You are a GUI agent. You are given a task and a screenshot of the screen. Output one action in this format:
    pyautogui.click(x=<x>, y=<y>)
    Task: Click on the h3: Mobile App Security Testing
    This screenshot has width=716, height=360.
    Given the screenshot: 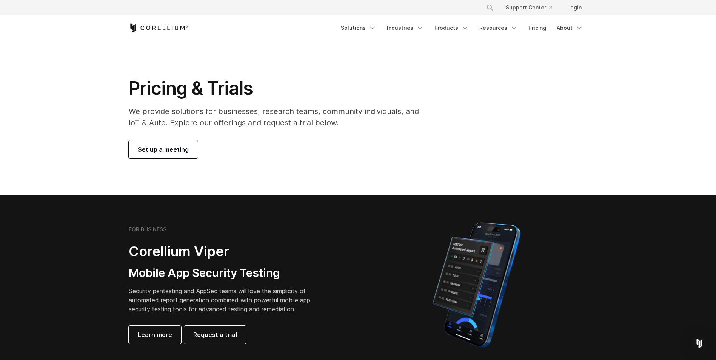 What is the action you would take?
    pyautogui.click(x=225, y=273)
    